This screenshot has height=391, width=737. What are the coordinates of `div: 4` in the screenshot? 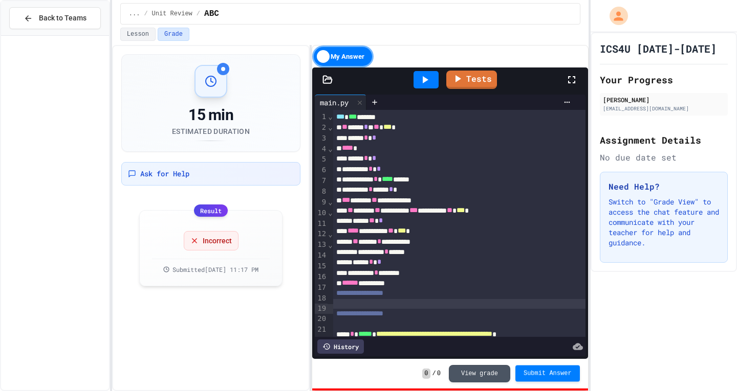 It's located at (321, 149).